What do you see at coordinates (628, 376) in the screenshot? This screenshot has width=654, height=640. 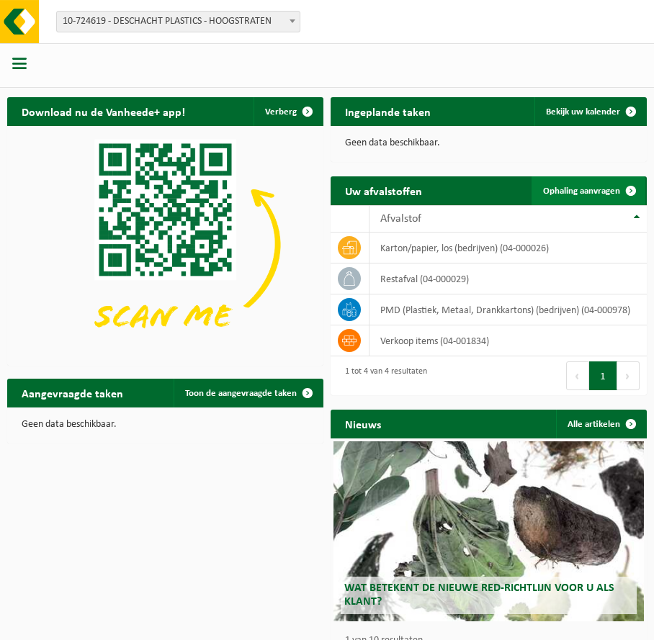 I see `button: Next` at bounding box center [628, 376].